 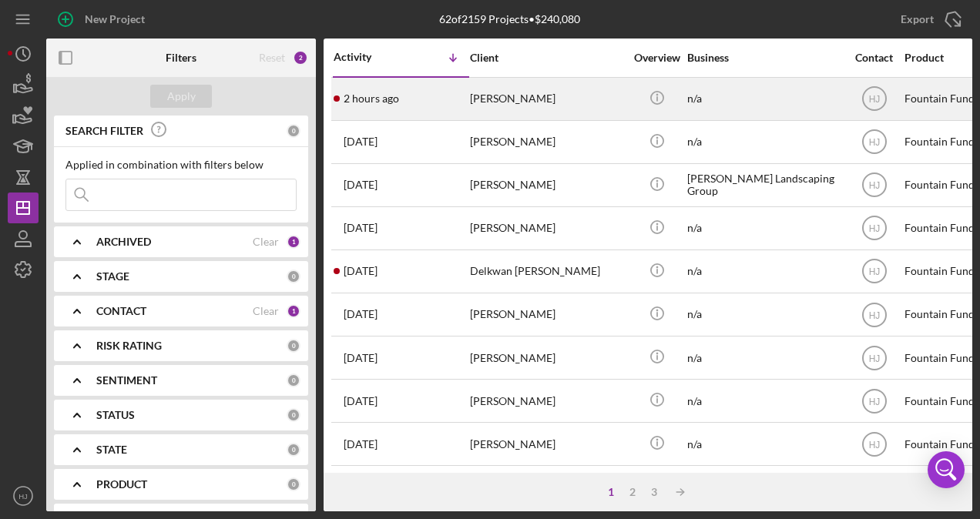 I want to click on time: 2025-08-21 12:56, so click(x=361, y=185).